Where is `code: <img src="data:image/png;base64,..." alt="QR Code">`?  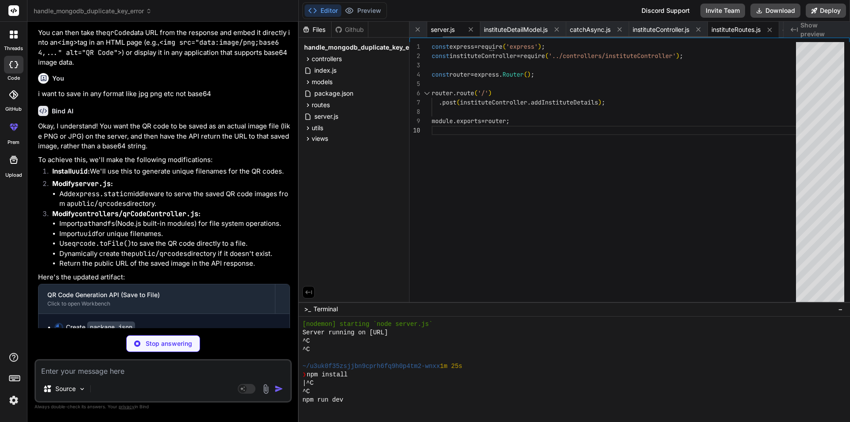
code: <img src="data:image/png;base64,..." alt="QR Code"> is located at coordinates (159, 47).